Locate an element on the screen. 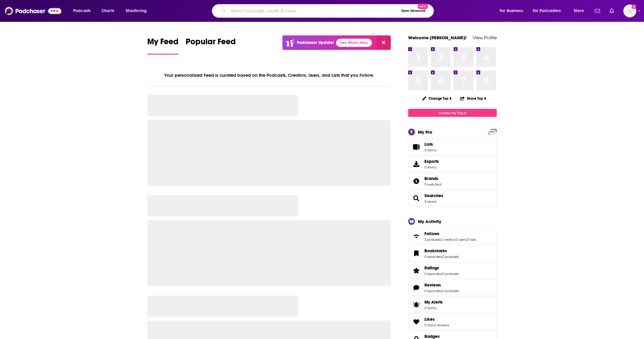 The height and width of the screenshot is (339, 644). a: Badges is located at coordinates (433, 336).